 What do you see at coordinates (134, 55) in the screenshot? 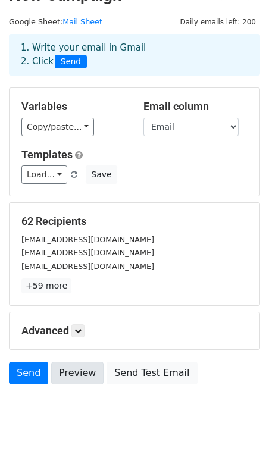
I see `div: 1. Write your email in Gmail 2. Click` at bounding box center [134, 55].